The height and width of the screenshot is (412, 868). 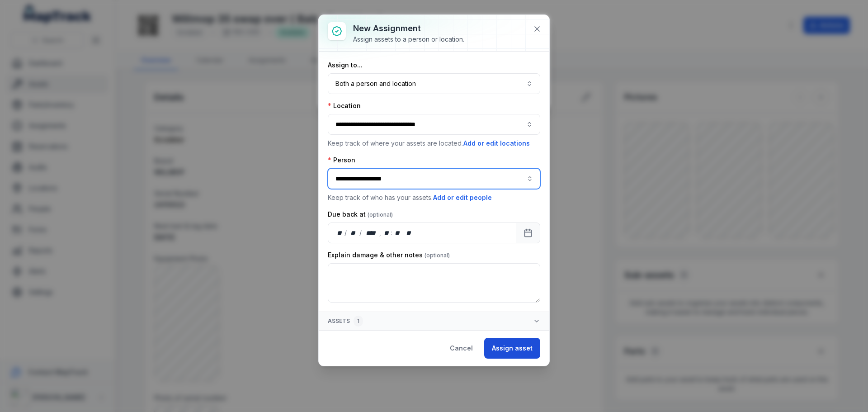 I want to click on label: Location, so click(x=344, y=106).